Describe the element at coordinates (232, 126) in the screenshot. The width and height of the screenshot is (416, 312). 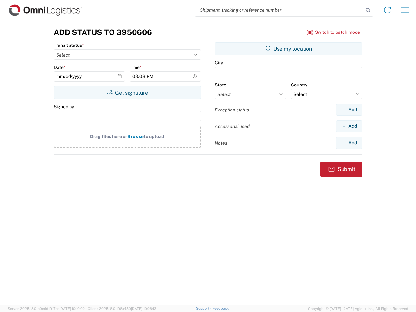
I see `label: Accessorial used` at that location.